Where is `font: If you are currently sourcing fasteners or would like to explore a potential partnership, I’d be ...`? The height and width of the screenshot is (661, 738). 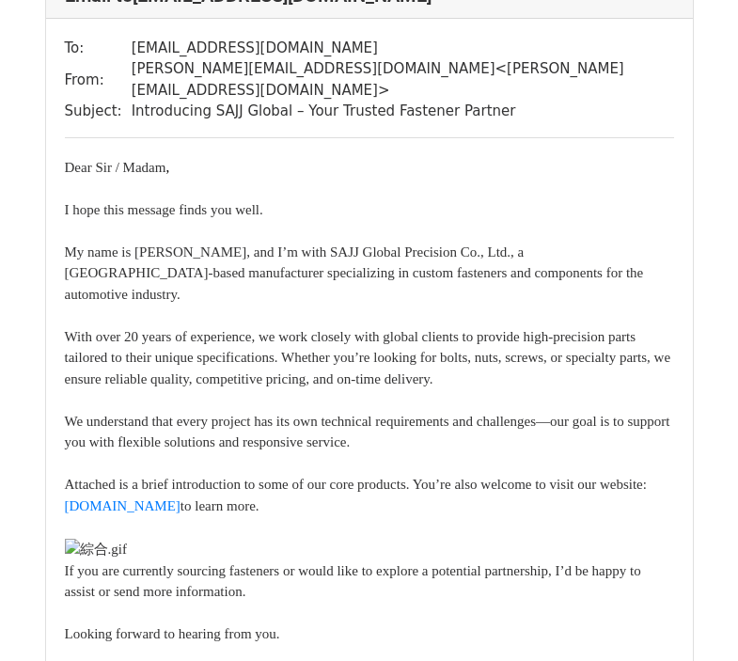 font: If you are currently sourcing fasteners or would like to explore a potential partnership, I’d be ... is located at coordinates (352, 590).